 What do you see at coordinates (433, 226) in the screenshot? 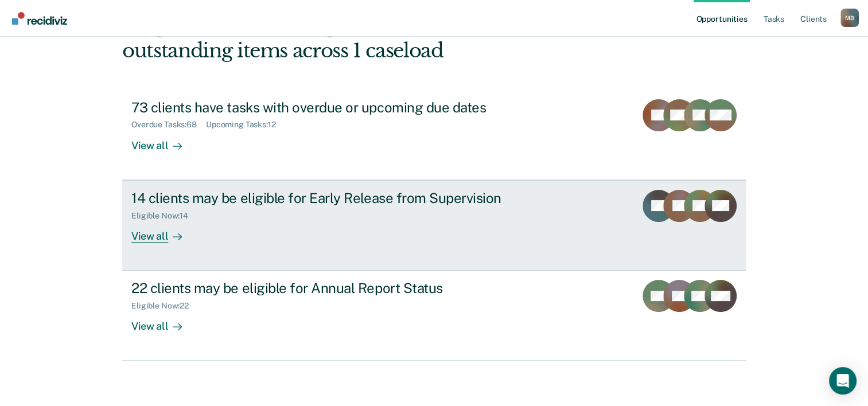
I see `a: 14 clients may be eligible for Early Release from SupervisionEligible Now:14View all` at bounding box center [433, 226].